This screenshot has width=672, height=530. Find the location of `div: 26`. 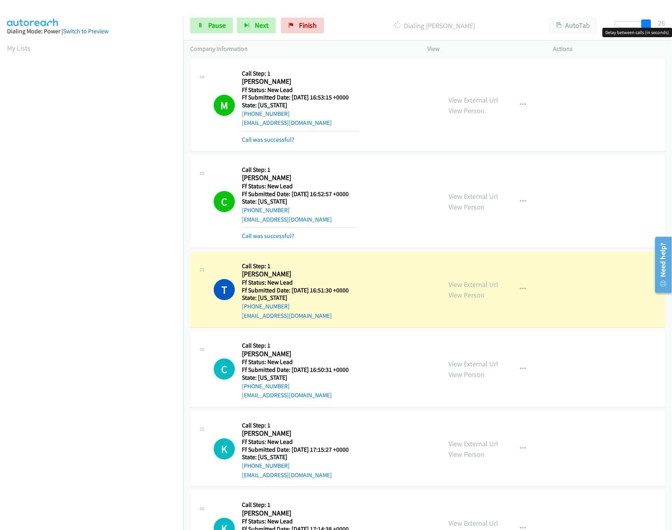

div: 26 is located at coordinates (662, 23).